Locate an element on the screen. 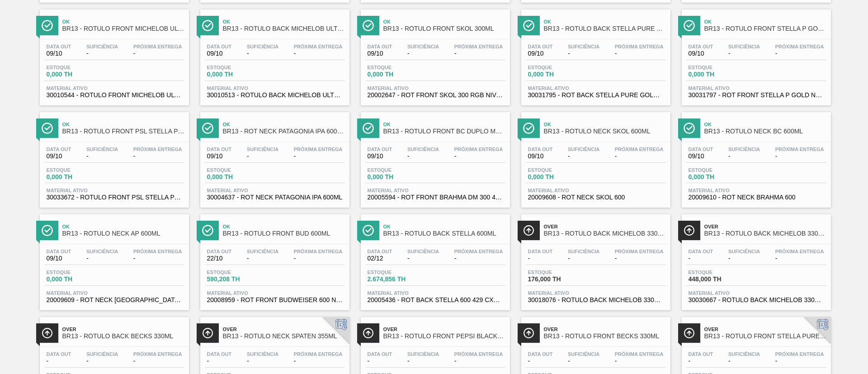  span: BR13 - ROTULO FRONT MICHELOB ULTRA AFRICA DO SUL is located at coordinates (123, 29).